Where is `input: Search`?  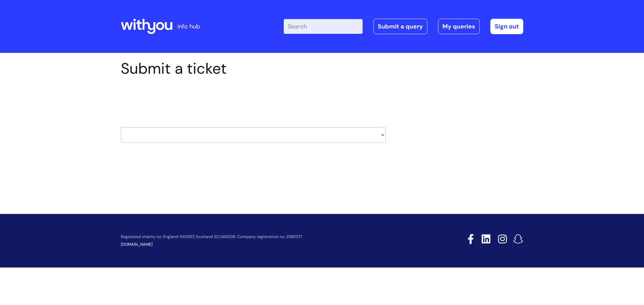 input: Search is located at coordinates (323, 26).